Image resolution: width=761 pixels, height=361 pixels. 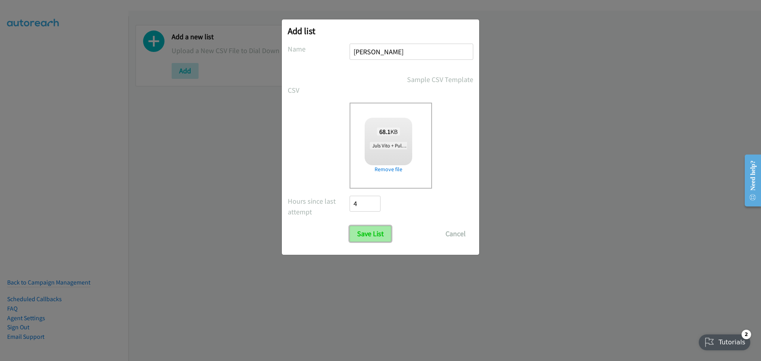 I want to click on input: Save List, so click(x=370, y=234).